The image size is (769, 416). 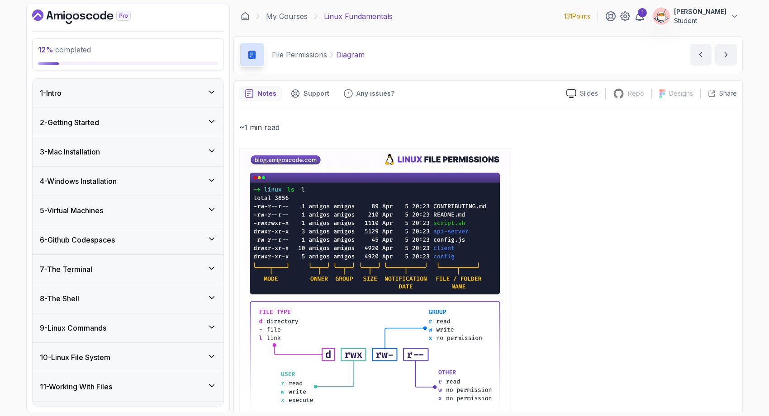 What do you see at coordinates (70, 152) in the screenshot?
I see `h3: 3 - Mac Installation` at bounding box center [70, 152].